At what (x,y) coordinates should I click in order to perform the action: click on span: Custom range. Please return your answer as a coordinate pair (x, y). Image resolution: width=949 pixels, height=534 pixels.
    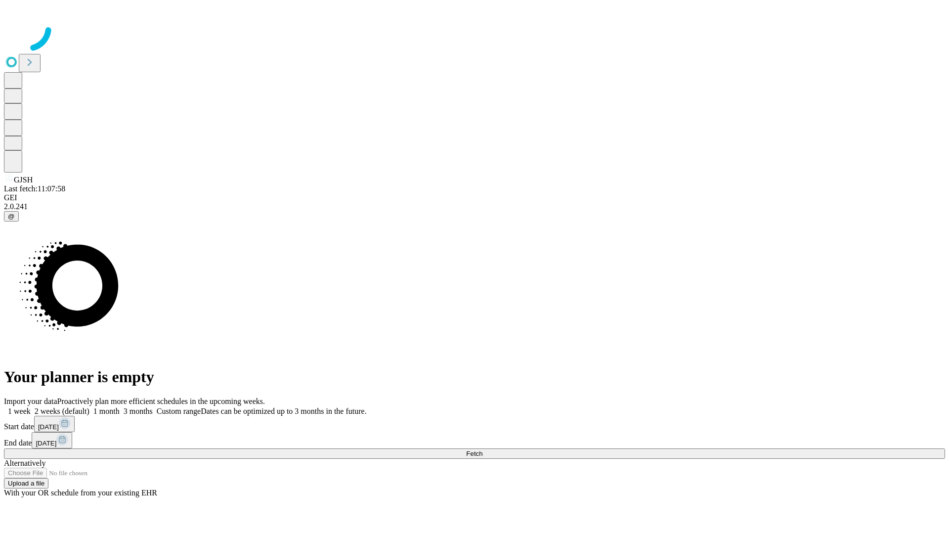
    Looking at the image, I should click on (178, 411).